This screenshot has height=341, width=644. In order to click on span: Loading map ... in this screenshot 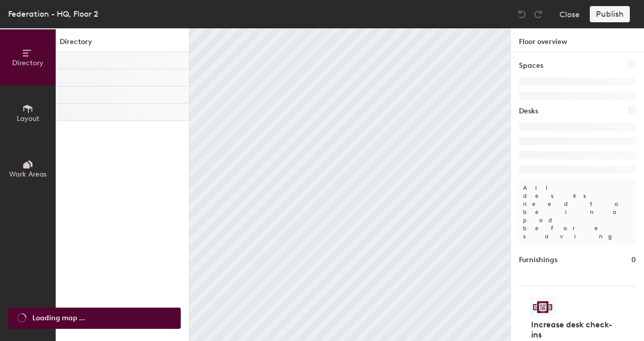, I will do `click(59, 318)`.